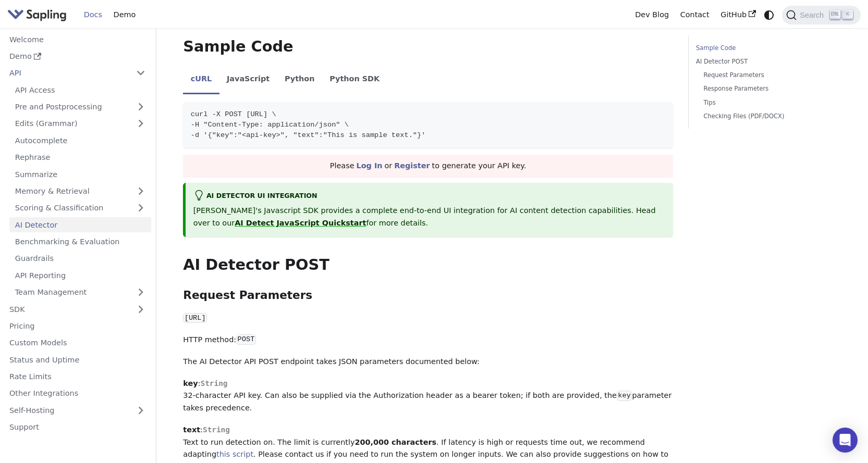 Image resolution: width=868 pixels, height=463 pixels. What do you see at coordinates (768, 88) in the screenshot?
I see `a: Response Parameters` at bounding box center [768, 88].